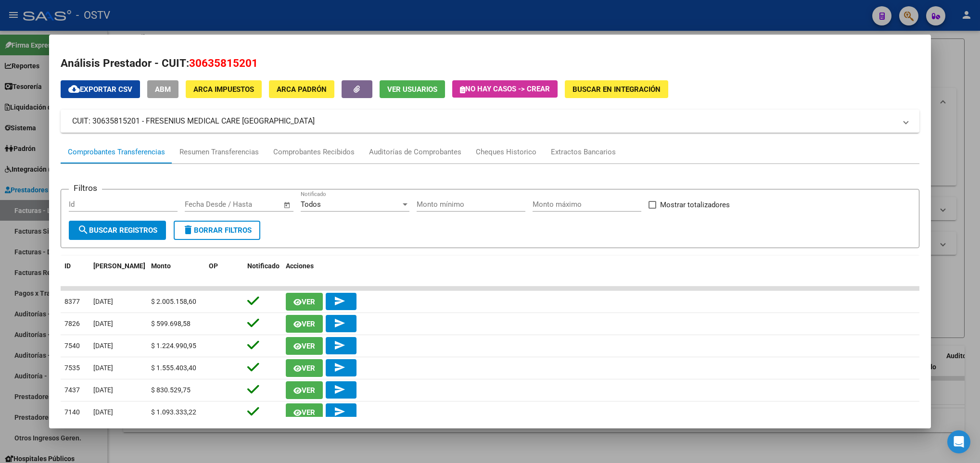 This screenshot has height=463, width=980. Describe the element at coordinates (616, 89) in the screenshot. I see `span: Buscar en Integración` at that location.